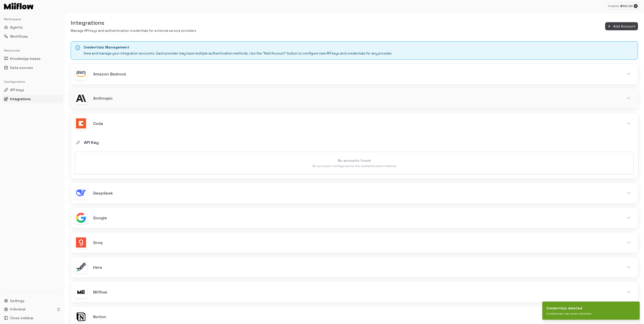 This screenshot has height=324, width=644. What do you see at coordinates (32, 82) in the screenshot?
I see `div: Configuration` at bounding box center [32, 82].